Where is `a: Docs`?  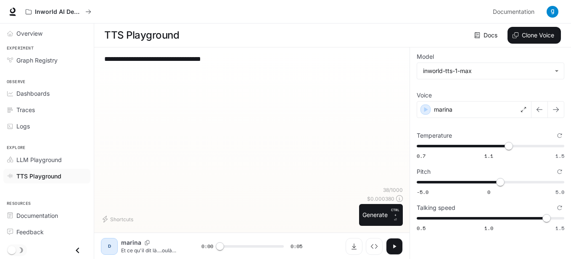
a: Docs is located at coordinates (487, 35).